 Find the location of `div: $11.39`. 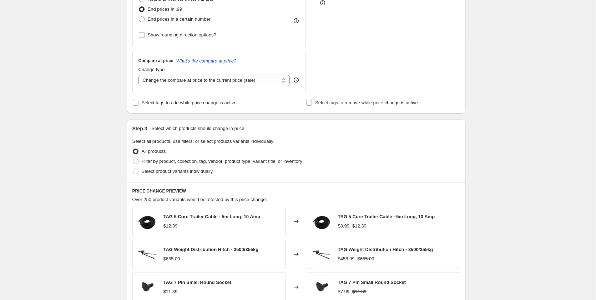

div: $11.39 is located at coordinates (171, 292).